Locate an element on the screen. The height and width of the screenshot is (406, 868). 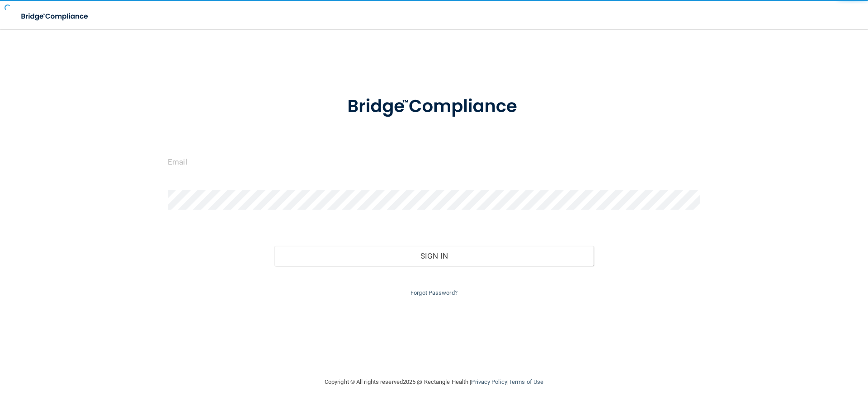
a: Privacy Policy is located at coordinates (489, 382).